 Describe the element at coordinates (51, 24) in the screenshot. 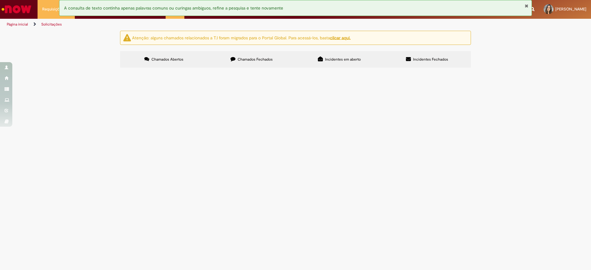

I see `a: Solicitações` at that location.